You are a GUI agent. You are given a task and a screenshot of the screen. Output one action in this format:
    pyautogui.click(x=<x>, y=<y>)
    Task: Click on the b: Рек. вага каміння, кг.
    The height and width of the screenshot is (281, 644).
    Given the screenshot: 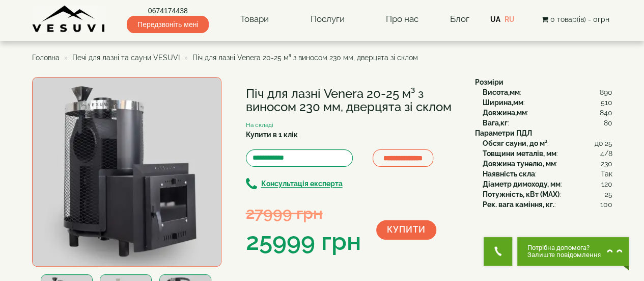 What is the action you would take?
    pyautogui.click(x=518, y=204)
    